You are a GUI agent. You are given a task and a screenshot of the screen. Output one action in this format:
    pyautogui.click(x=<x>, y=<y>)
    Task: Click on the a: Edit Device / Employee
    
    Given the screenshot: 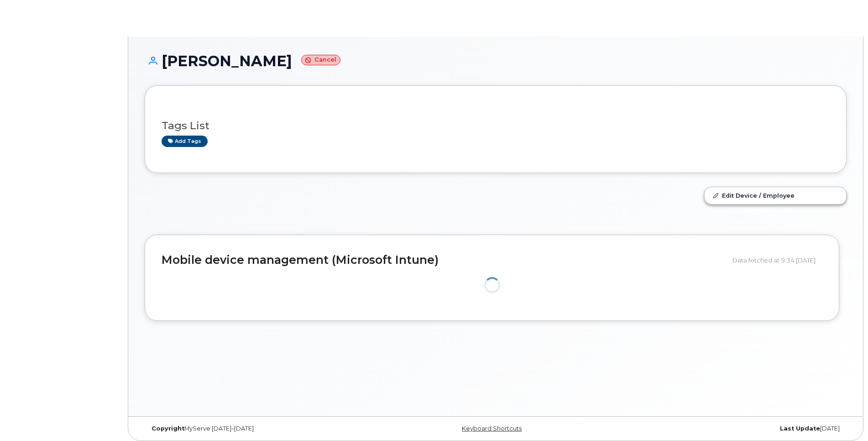 What is the action you would take?
    pyautogui.click(x=776, y=195)
    